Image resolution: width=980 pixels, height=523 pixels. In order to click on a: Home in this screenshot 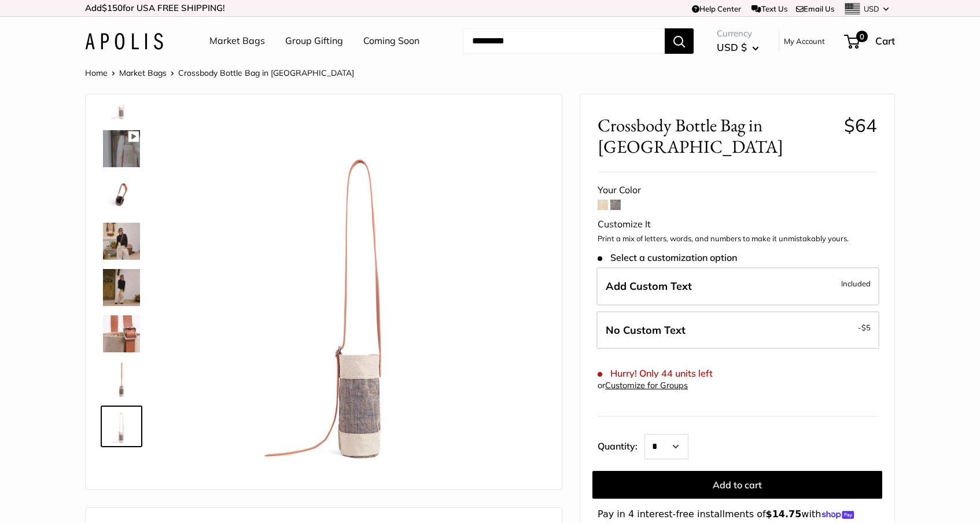, I will do `click(96, 73)`.